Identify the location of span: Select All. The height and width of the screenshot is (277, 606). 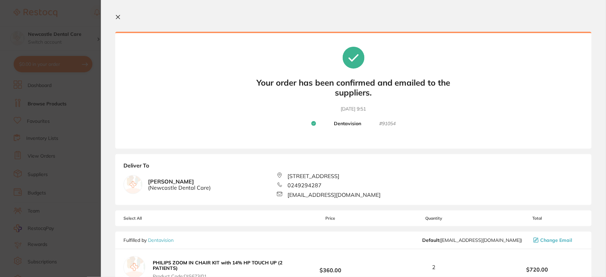
(158, 218).